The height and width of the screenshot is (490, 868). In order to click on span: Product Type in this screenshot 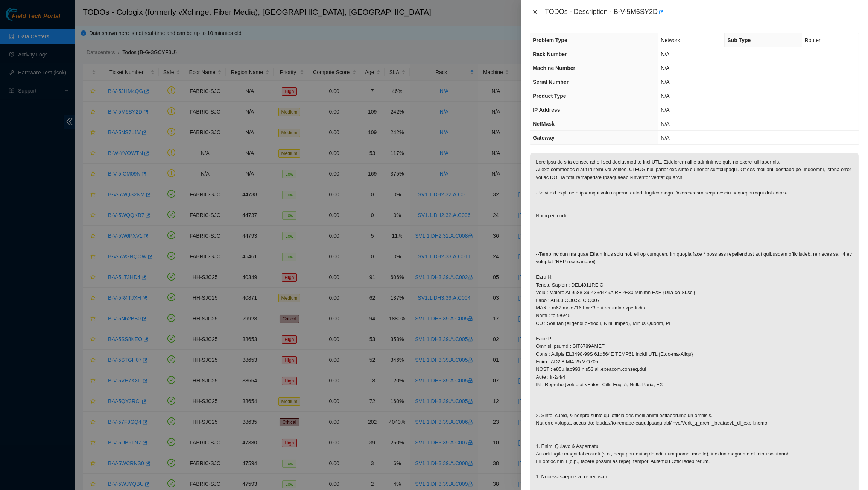, I will do `click(550, 96)`.